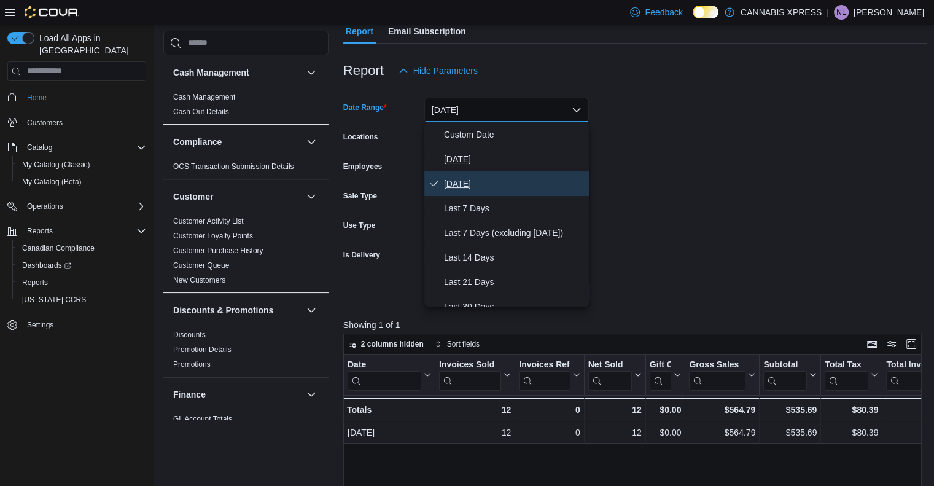  Describe the element at coordinates (189, 394) in the screenshot. I see `h3: Finance` at that location.